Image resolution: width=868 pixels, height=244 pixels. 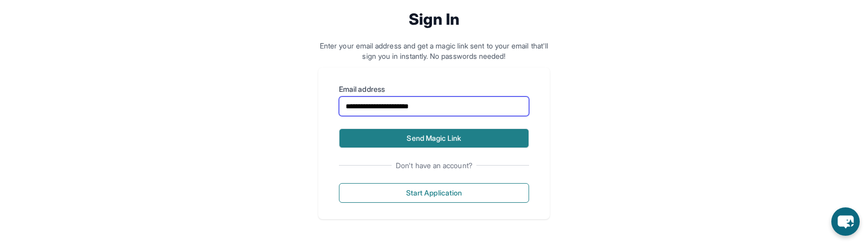 What do you see at coordinates (434, 51) in the screenshot?
I see `p: Enter your email address and get a magic link sent to your email that'll sign you in instantly. N...` at bounding box center [434, 51].